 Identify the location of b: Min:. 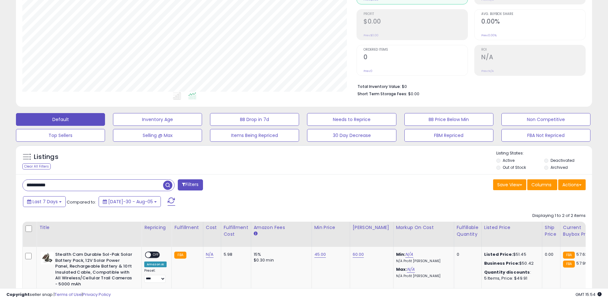
(401, 255).